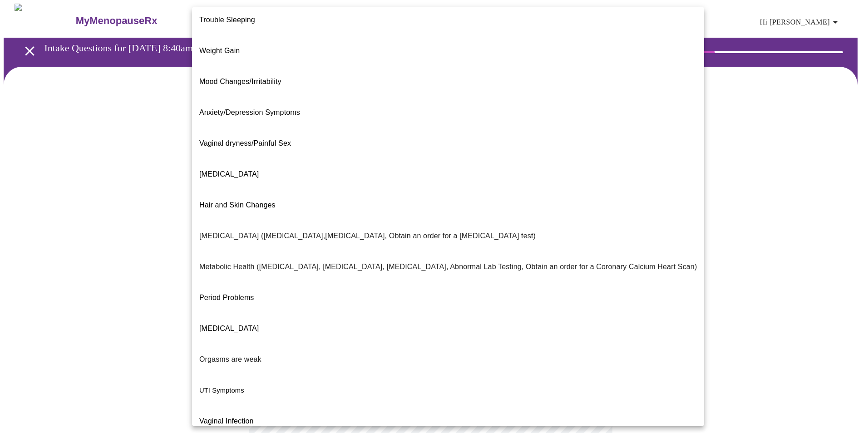 This screenshot has height=433, width=868. Describe the element at coordinates (250, 113) in the screenshot. I see `span: Anxiety/Depression Symptoms` at that location.